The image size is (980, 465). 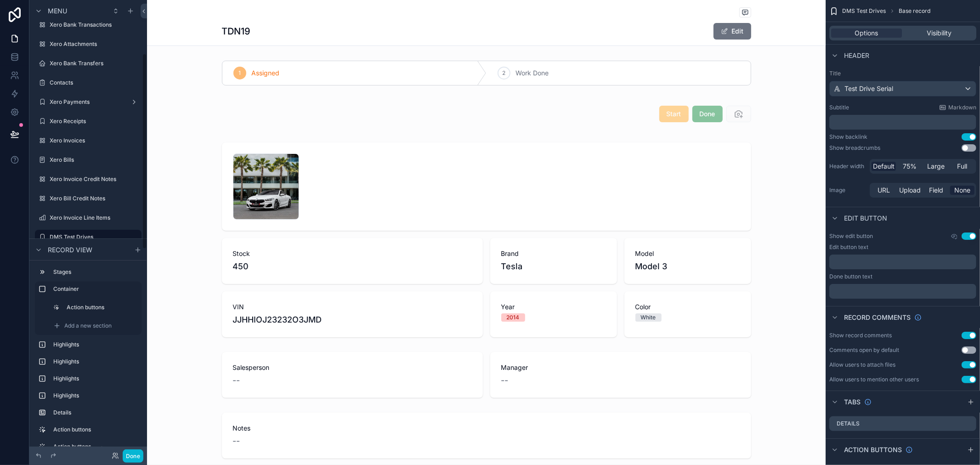 I want to click on span: Test Drive Serial, so click(x=868, y=89).